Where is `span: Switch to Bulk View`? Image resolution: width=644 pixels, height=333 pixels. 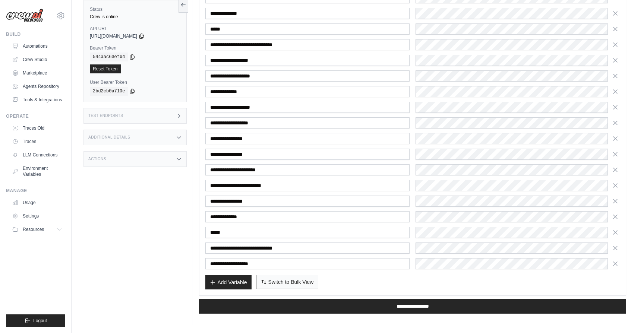
span: Switch to Bulk View is located at coordinates (291, 282).